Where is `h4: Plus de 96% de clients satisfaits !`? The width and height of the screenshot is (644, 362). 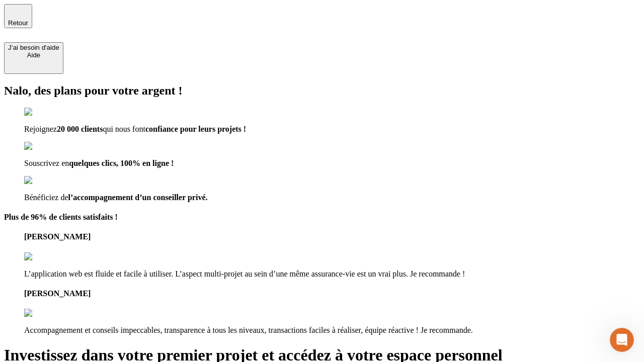 h4: Plus de 96% de clients satisfaits ! is located at coordinates (322, 217).